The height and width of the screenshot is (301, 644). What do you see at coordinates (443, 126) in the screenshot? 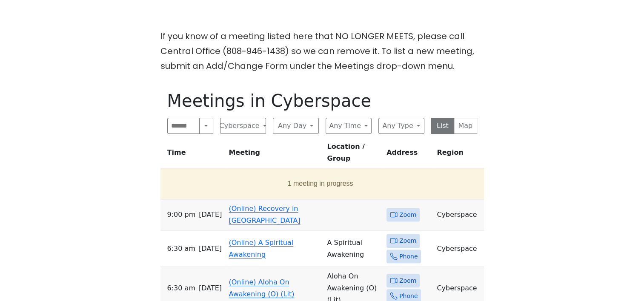
I see `button: List` at bounding box center [443, 126].